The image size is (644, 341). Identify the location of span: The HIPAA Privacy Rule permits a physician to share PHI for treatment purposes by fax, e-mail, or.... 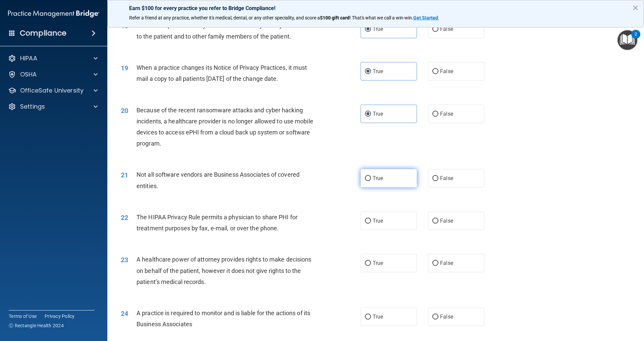
(217, 223).